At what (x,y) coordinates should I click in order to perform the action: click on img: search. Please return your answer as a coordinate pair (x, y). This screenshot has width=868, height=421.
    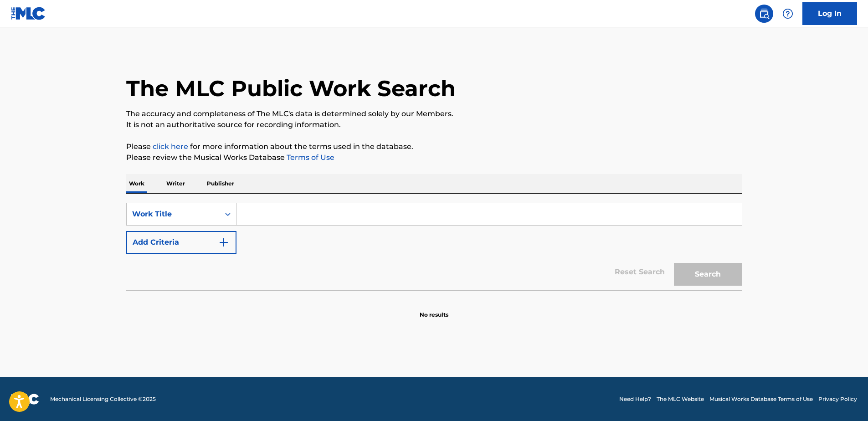
    Looking at the image, I should click on (764, 14).